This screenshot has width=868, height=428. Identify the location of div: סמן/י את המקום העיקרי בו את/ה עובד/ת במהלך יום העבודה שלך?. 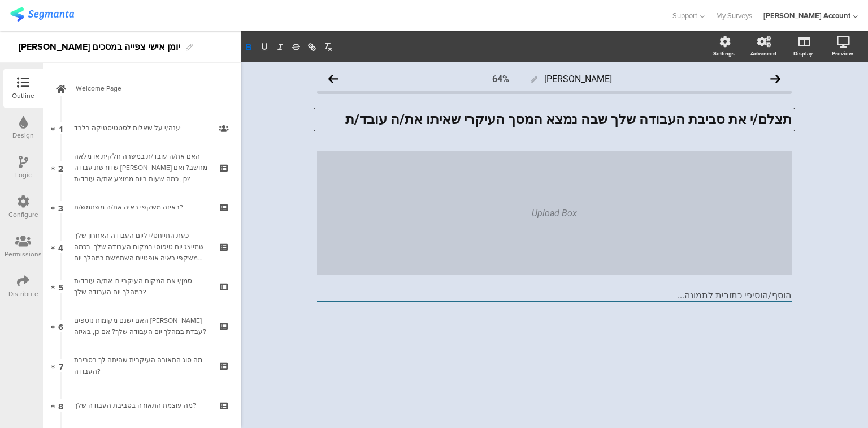
(141, 286).